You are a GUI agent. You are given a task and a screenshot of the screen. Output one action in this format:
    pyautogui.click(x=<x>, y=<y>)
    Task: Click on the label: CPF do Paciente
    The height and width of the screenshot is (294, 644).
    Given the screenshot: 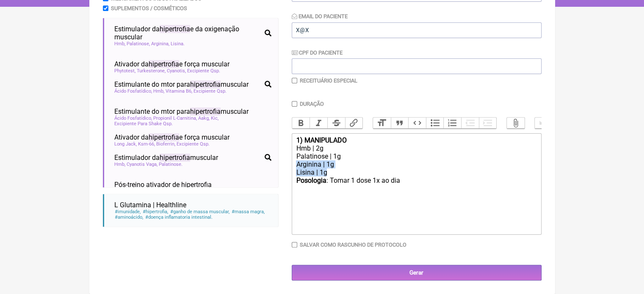 What is the action you would take?
    pyautogui.click(x=317, y=53)
    